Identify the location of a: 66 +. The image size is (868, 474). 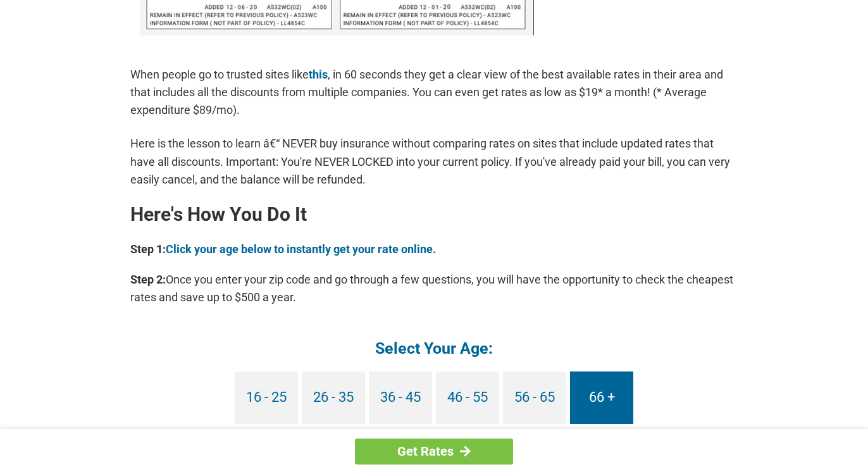
(601, 397).